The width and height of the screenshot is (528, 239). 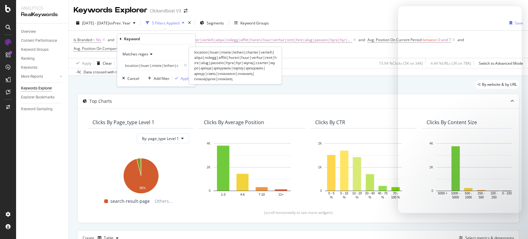 I want to click on text: 1K, so click(x=320, y=167).